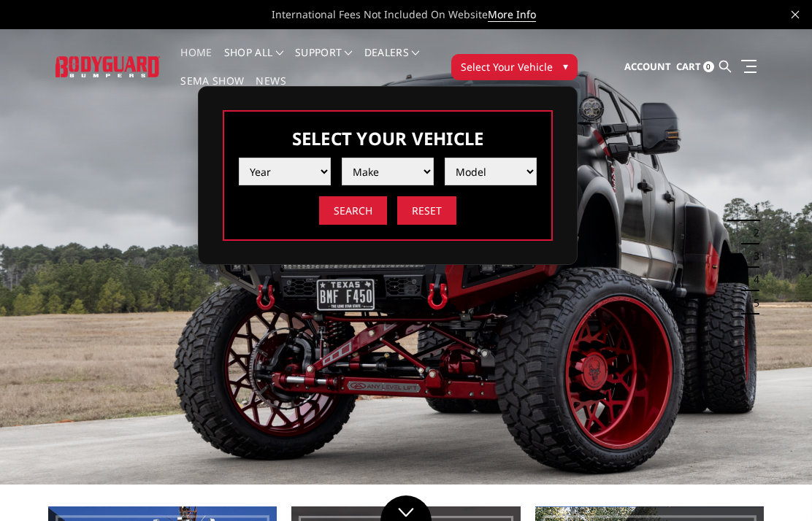  What do you see at coordinates (752, 279) in the screenshot?
I see `button: 4 of 5` at bounding box center [752, 279].